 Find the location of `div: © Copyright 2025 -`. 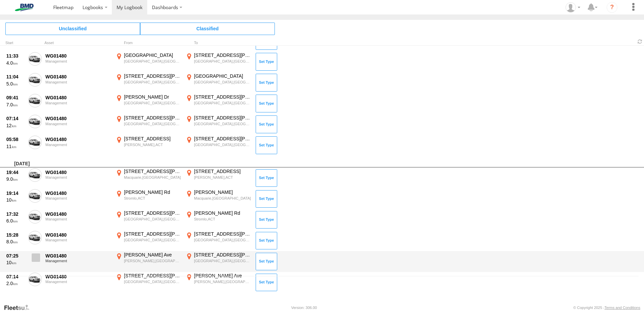

div: © Copyright 2025 - is located at coordinates (607, 307).